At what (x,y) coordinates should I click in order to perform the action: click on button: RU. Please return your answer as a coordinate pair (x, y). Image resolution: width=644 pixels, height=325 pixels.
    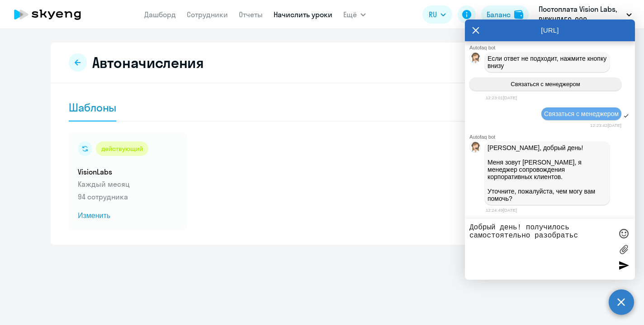
    Looking at the image, I should click on (437, 15).